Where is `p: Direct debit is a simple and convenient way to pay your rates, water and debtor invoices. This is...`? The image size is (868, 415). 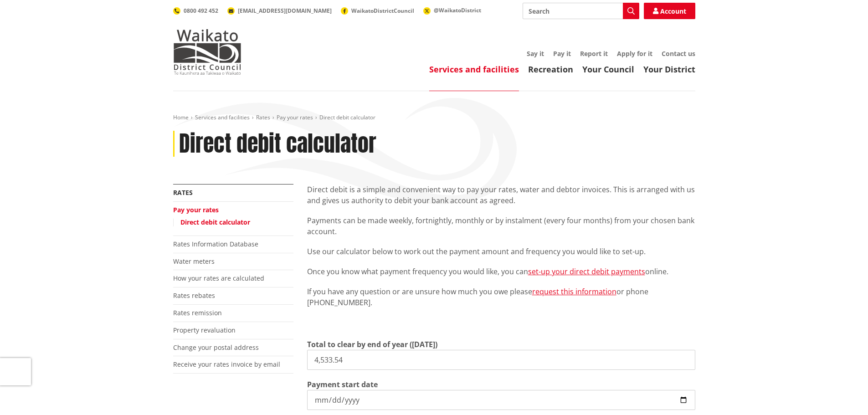
p: Direct debit is a simple and convenient way to pay your rates, water and debtor invoices. This is... is located at coordinates (501, 195).